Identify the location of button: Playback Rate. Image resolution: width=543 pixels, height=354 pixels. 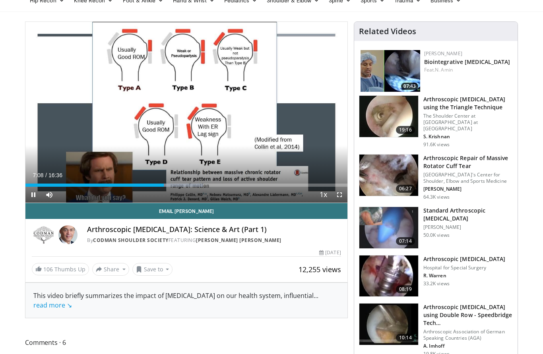
(324, 195).